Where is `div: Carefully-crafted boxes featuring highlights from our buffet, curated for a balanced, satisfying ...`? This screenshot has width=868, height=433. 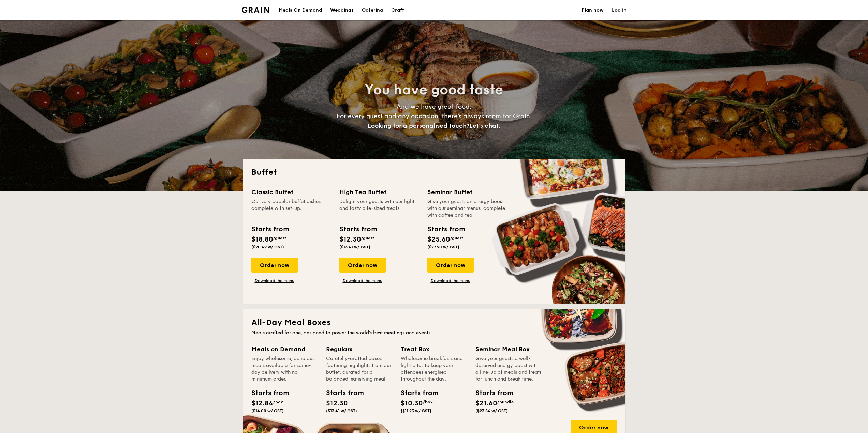 div: Carefully-crafted boxes featuring highlights from our buffet, curated for a balanced, satisfying ... is located at coordinates (359, 369).